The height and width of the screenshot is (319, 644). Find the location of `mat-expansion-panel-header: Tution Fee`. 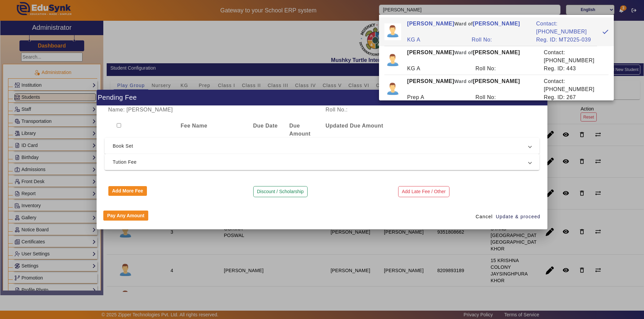

mat-expansion-panel-header: Tution Fee is located at coordinates (322, 162).